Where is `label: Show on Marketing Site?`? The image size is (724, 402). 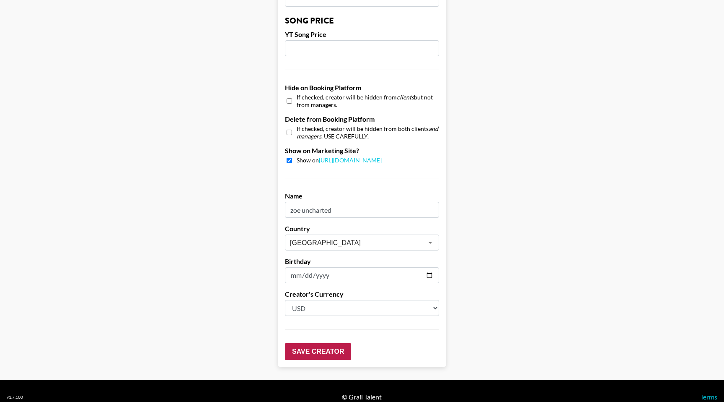
label: Show on Marketing Site? is located at coordinates (362, 150).